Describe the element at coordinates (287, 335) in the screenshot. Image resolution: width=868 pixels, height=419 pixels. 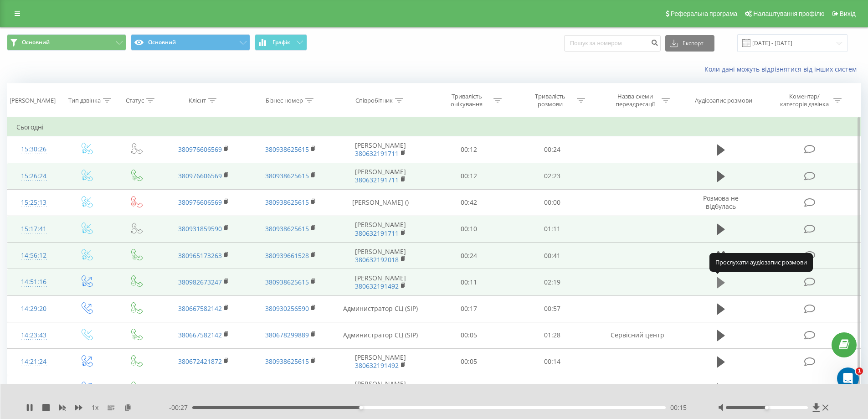
I see `a: 380678299889` at that location.